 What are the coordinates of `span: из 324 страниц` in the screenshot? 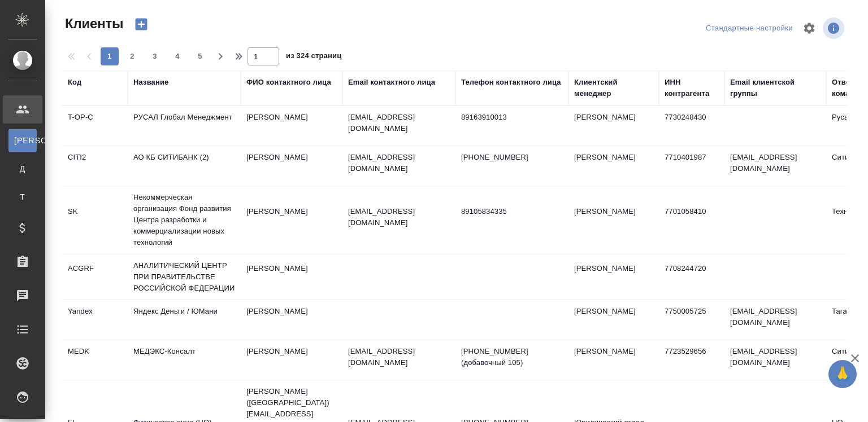 It's located at (313, 57).